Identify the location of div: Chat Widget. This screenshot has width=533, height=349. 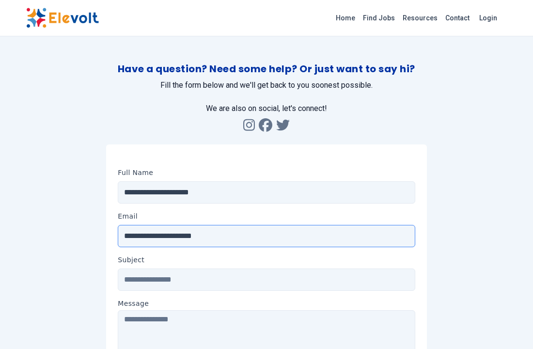
(509, 326).